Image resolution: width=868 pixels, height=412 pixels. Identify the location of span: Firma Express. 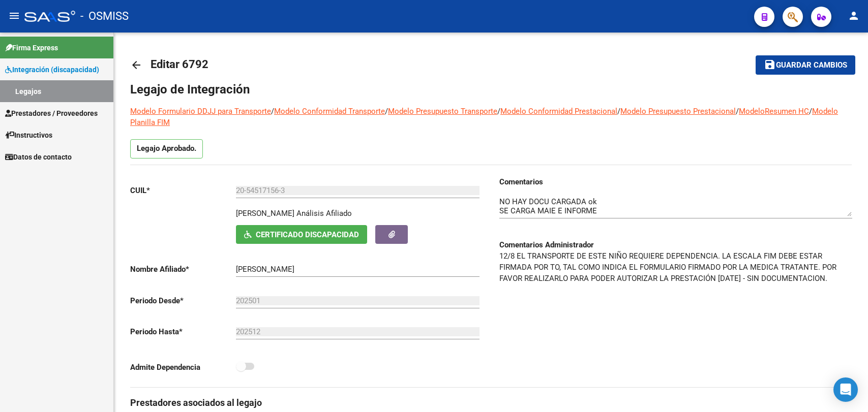
(32, 48).